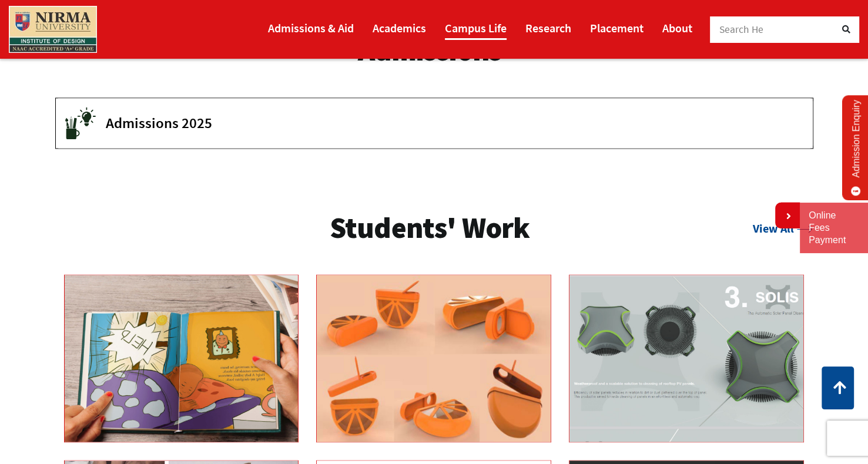  What do you see at coordinates (742, 29) in the screenshot?
I see `span: Search He` at bounding box center [742, 29].